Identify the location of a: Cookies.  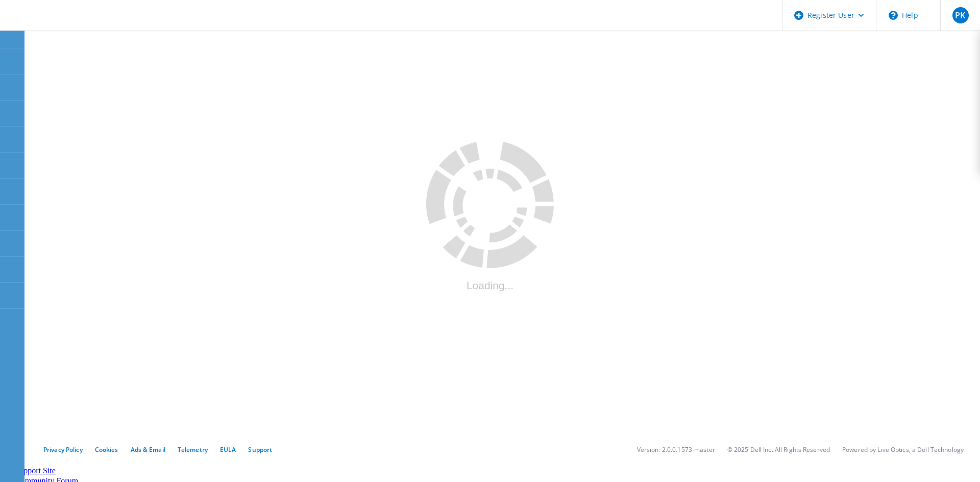
(107, 449).